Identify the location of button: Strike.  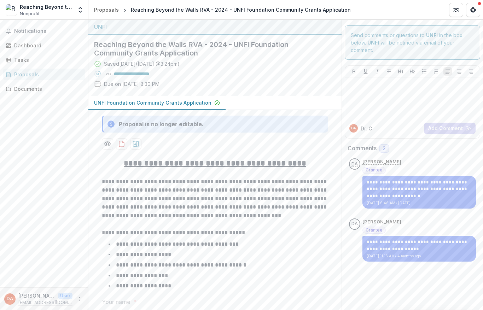
(389, 71).